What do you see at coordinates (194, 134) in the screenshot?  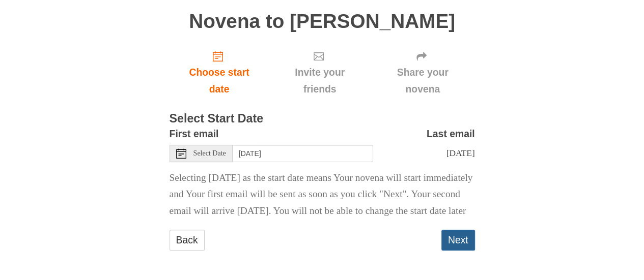 I see `label: First email` at bounding box center [194, 134].